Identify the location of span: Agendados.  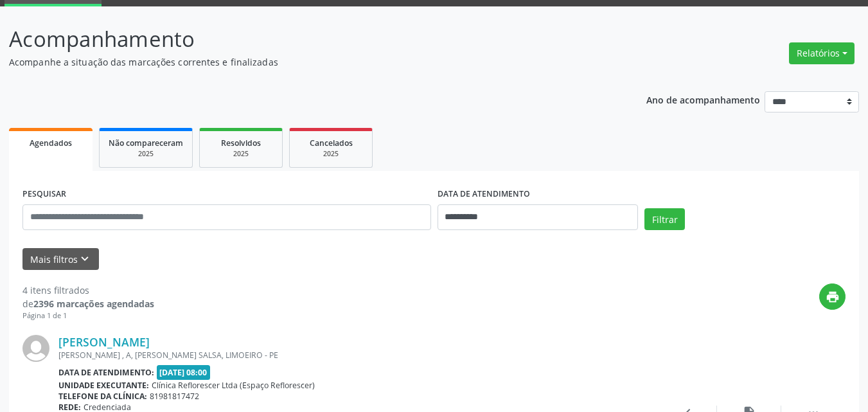
(51, 143).